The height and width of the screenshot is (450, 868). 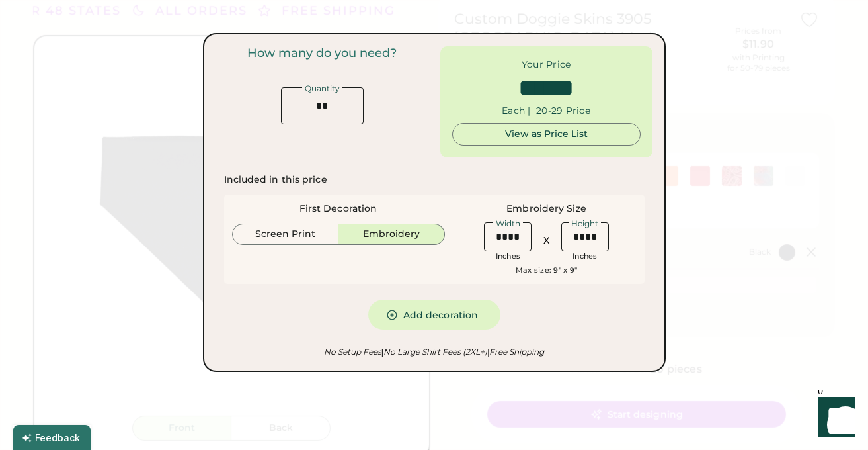 I want to click on div: Quantity, so click(x=322, y=89).